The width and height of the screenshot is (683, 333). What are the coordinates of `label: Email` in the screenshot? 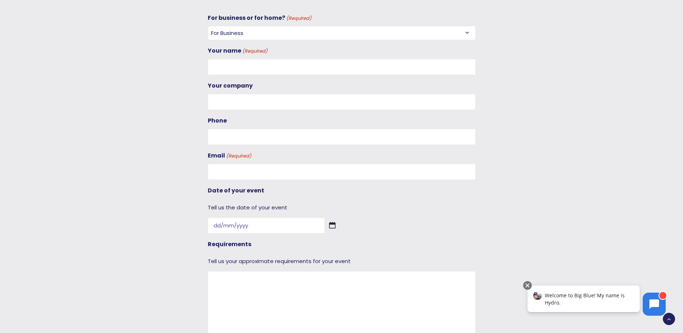 It's located at (229, 156).